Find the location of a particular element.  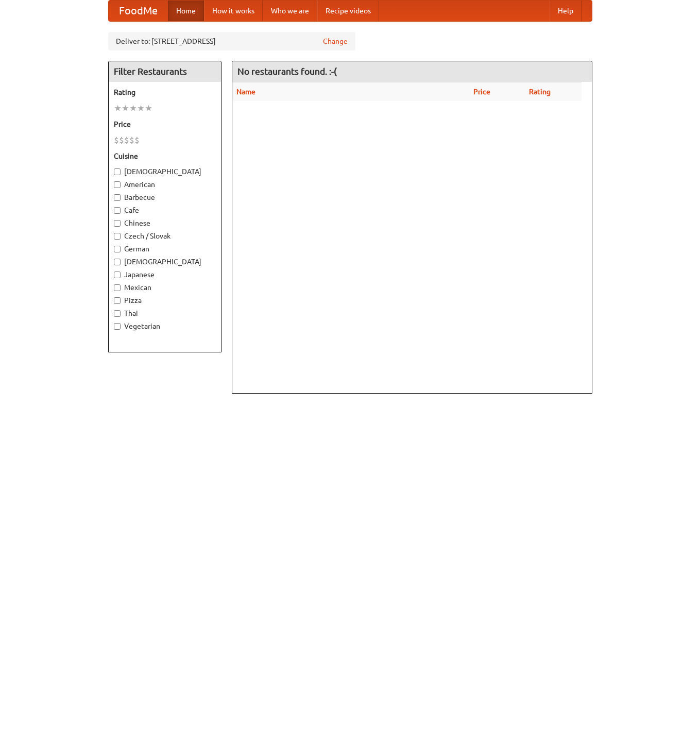

input: Barbecue is located at coordinates (117, 197).